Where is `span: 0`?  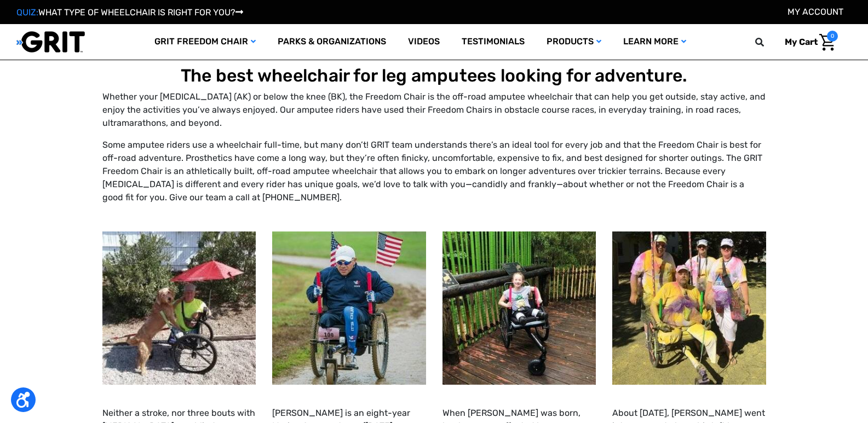 span: 0 is located at coordinates (832, 36).